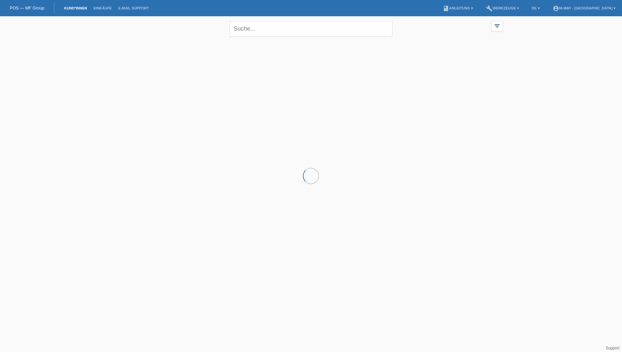 The width and height of the screenshot is (622, 352). Describe the element at coordinates (497, 26) in the screenshot. I see `i: filter_list` at that location.